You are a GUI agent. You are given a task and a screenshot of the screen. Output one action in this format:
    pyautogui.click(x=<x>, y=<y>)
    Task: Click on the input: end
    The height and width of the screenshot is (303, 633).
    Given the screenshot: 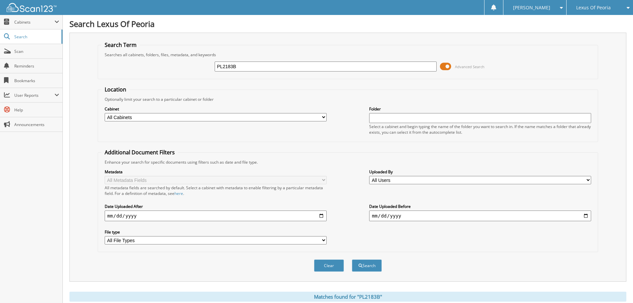 What is the action you would take?
    pyautogui.click(x=480, y=216)
    